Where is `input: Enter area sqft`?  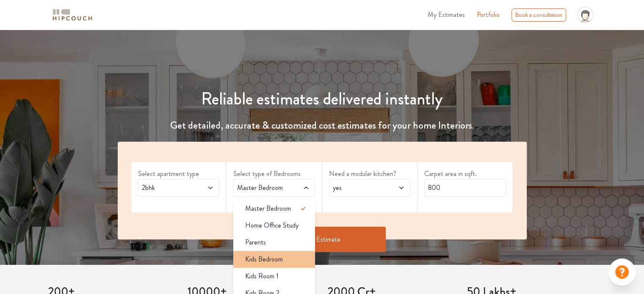
input: Enter area sqft is located at coordinates (465, 188).